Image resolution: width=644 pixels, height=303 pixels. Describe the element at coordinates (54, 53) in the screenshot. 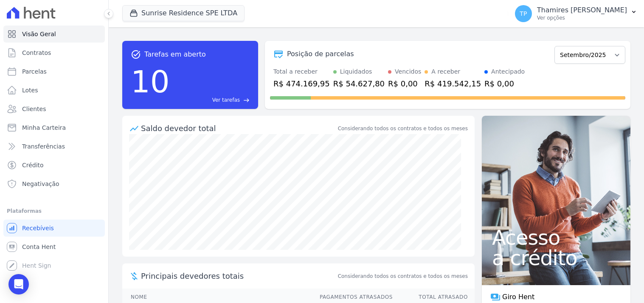

I see `a: Contratos` at that location.